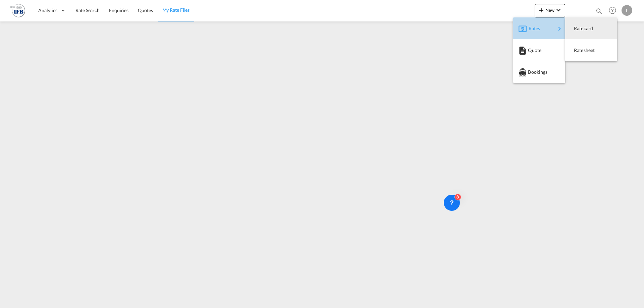  Describe the element at coordinates (533, 28) in the screenshot. I see `span: Rates` at that location.